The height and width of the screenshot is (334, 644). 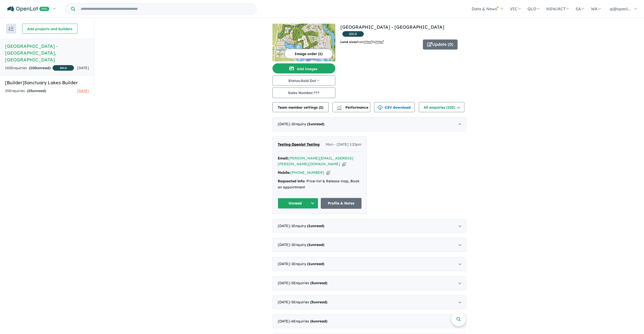 I want to click on strong: Email:, so click(x=283, y=158).